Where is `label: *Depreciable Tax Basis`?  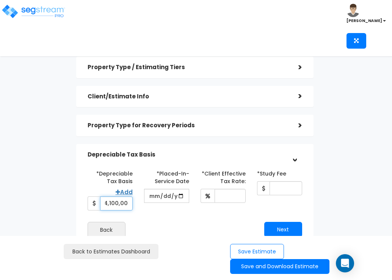
label: *Depreciable Tax Basis is located at coordinates (110, 176).